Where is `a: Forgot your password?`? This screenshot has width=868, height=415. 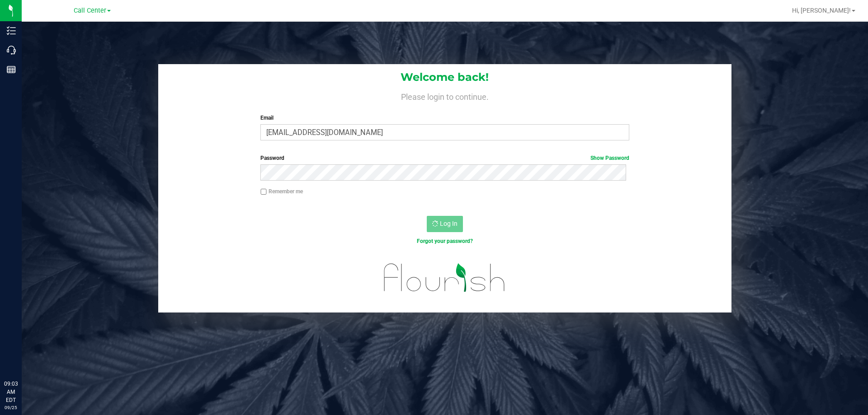 a: Forgot your password? is located at coordinates (445, 241).